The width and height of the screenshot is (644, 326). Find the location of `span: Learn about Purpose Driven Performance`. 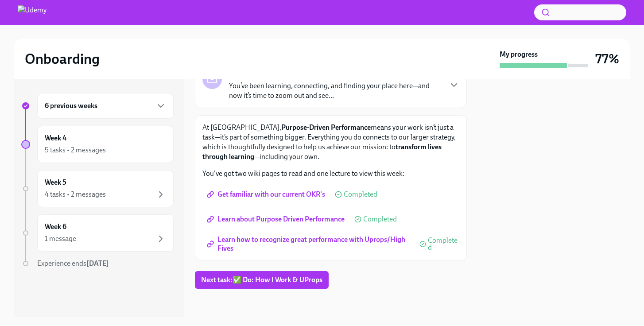

span: Learn about Purpose Driven Performance is located at coordinates (277, 219).